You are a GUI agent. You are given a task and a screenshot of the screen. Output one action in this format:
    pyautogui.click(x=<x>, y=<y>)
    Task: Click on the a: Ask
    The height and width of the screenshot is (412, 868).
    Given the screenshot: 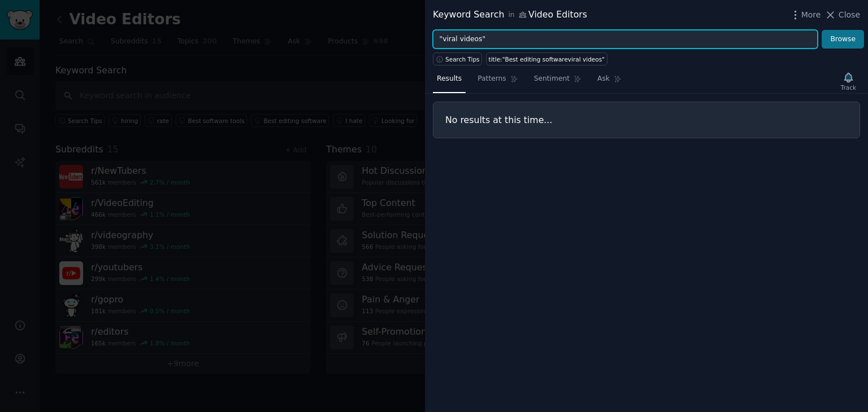 What is the action you would take?
    pyautogui.click(x=609, y=82)
    